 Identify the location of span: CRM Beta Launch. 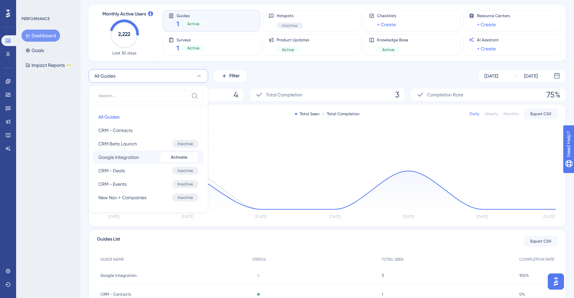
(117, 144).